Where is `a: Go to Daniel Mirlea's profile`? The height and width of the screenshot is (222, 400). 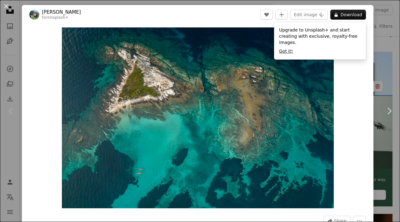
a: Go to Daniel Mirlea's profile is located at coordinates (34, 15).